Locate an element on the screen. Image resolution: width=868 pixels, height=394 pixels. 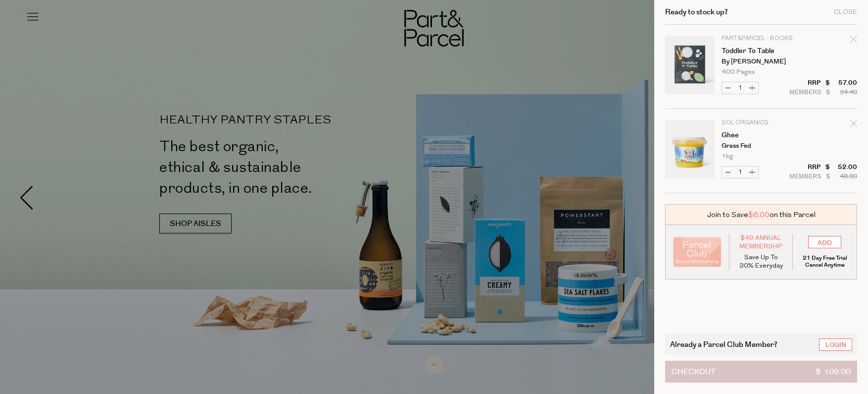
span: 400 pages is located at coordinates (738, 72).